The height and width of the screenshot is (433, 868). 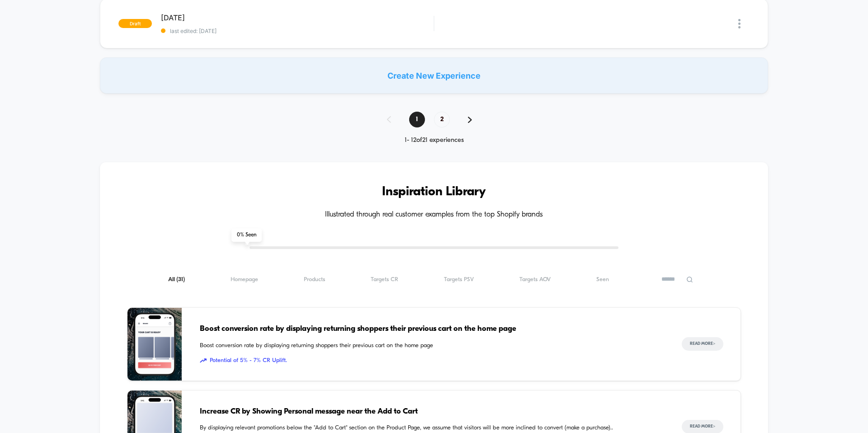 I want to click on span: Potential of 5% - 7% CR Uplift., so click(x=432, y=361).